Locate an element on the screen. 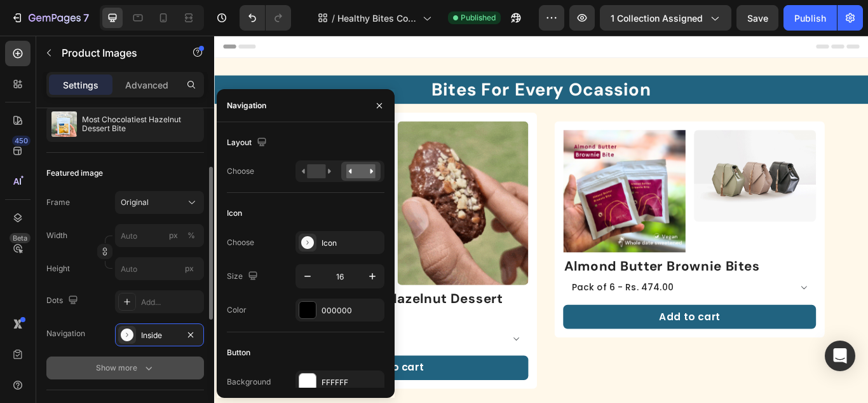 The height and width of the screenshot is (403, 868). div: Beta is located at coordinates (20, 238).